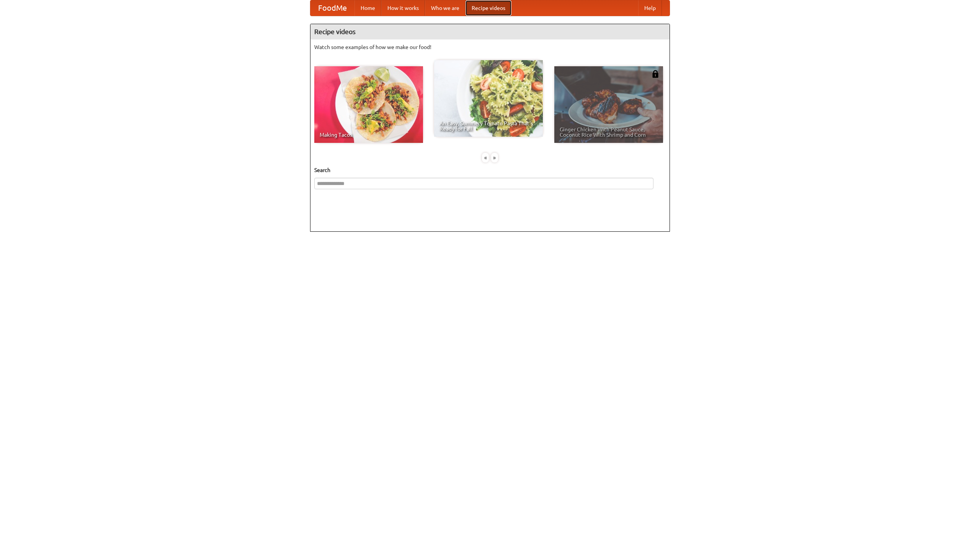 This screenshot has width=980, height=542. Describe the element at coordinates (369, 105) in the screenshot. I see `a: Making Tacos` at that location.